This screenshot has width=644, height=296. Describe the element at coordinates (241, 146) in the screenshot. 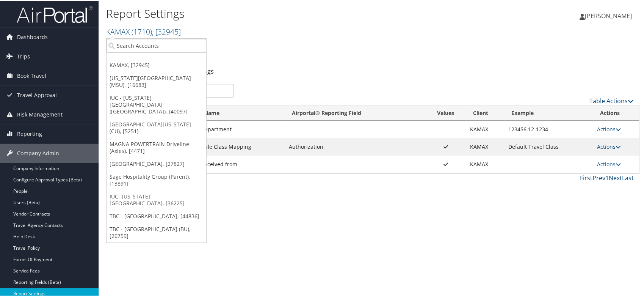

I see `td: Rule Class Mapping` at that location.